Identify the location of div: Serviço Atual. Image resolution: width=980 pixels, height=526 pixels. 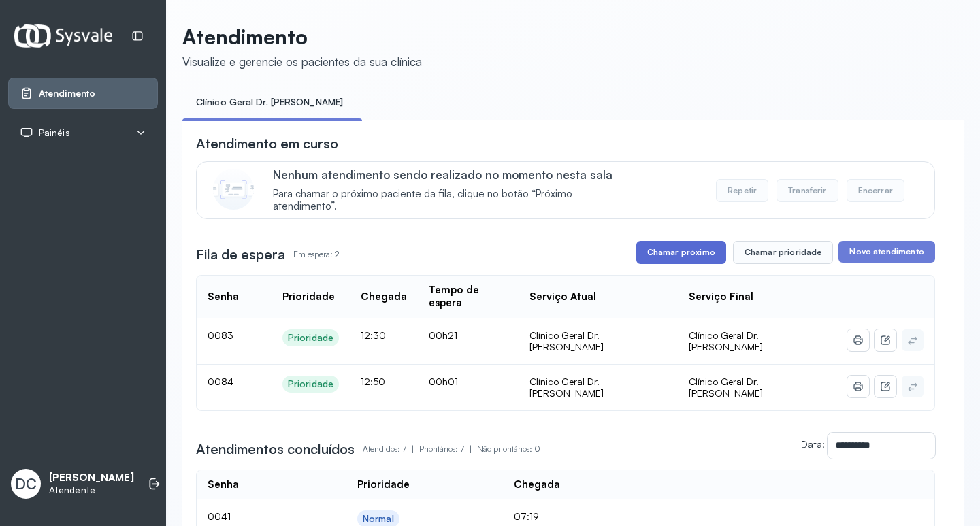
(562, 296).